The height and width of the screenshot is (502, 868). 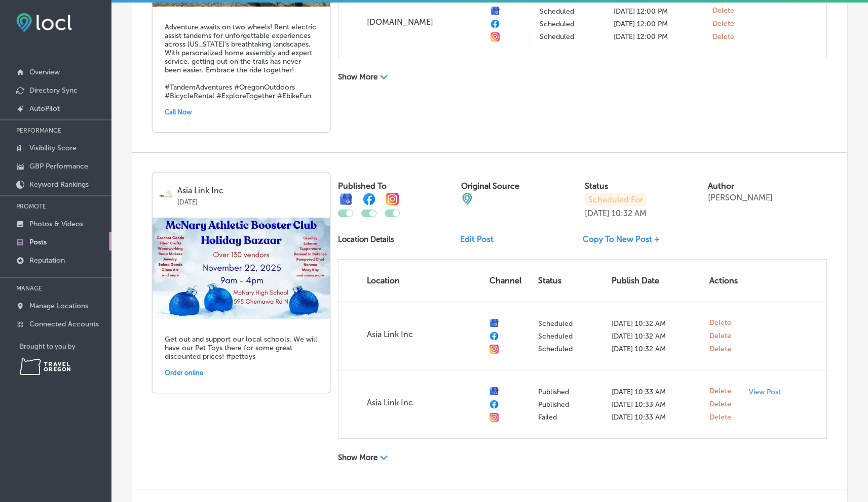 What do you see at coordinates (571, 417) in the screenshot?
I see `p: Failed` at bounding box center [571, 417].